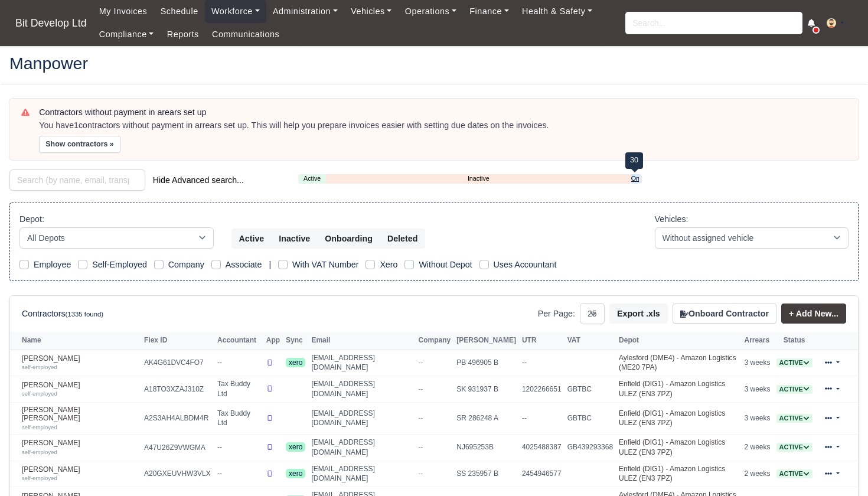 The image size is (868, 496). What do you see at coordinates (239, 418) in the screenshot?
I see `td: Tax Buddy Ltd` at bounding box center [239, 418].